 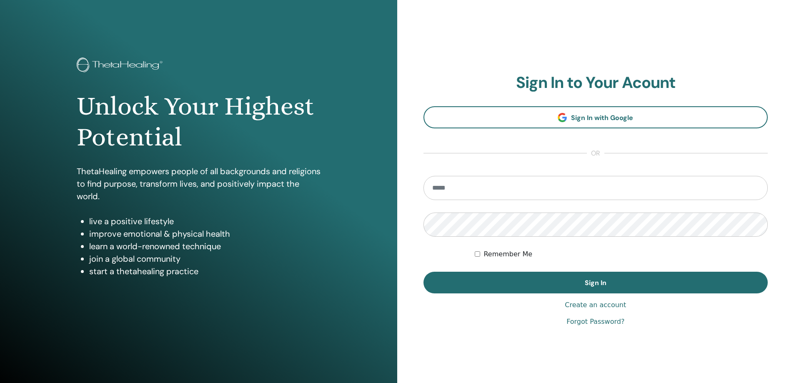 I want to click on button: Sign In, so click(x=596, y=283).